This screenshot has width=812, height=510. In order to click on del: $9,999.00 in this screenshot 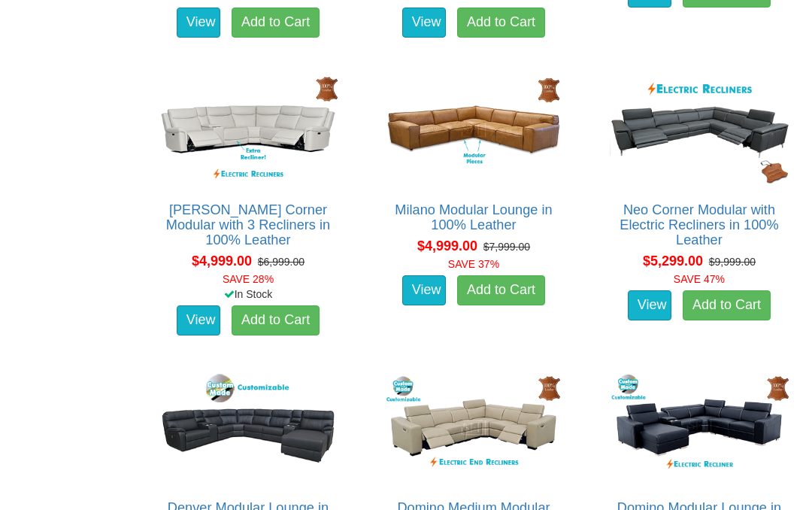, I will do `click(732, 263)`.